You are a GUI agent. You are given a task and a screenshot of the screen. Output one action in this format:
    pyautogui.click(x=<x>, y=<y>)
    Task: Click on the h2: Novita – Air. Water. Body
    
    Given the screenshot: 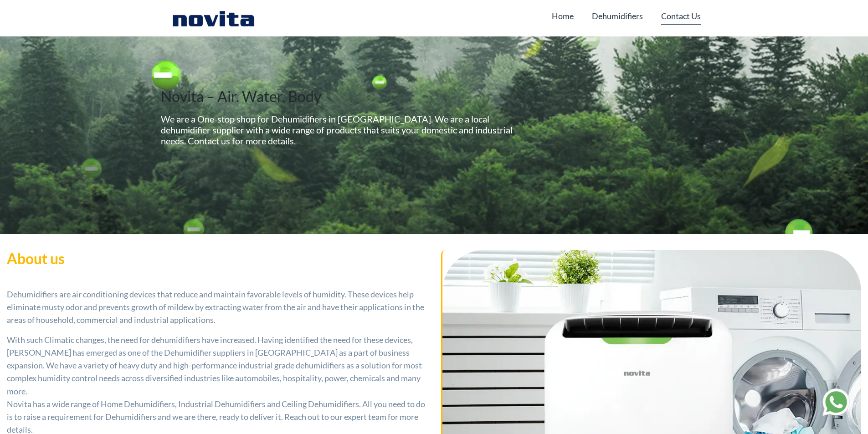 What is the action you would take?
    pyautogui.click(x=341, y=99)
    